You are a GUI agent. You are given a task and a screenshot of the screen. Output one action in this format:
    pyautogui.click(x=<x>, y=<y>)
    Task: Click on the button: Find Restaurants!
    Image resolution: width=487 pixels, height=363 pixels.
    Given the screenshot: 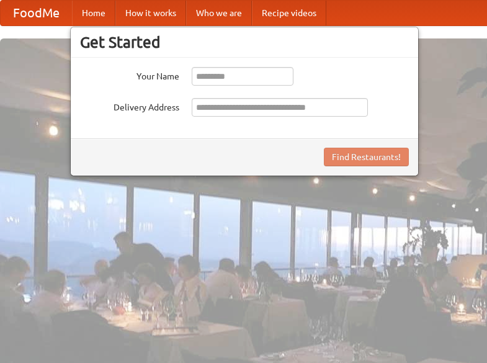 What is the action you would take?
    pyautogui.click(x=366, y=157)
    